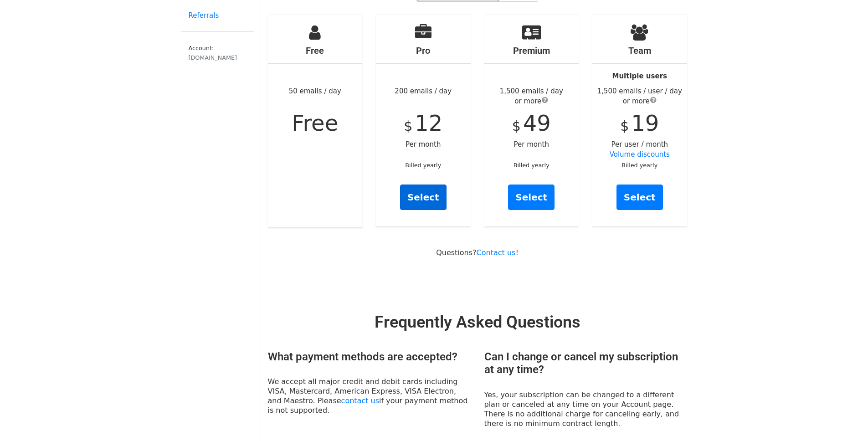 This screenshot has height=441, width=868. Describe the element at coordinates (428, 123) in the screenshot. I see `span: 12` at that location.